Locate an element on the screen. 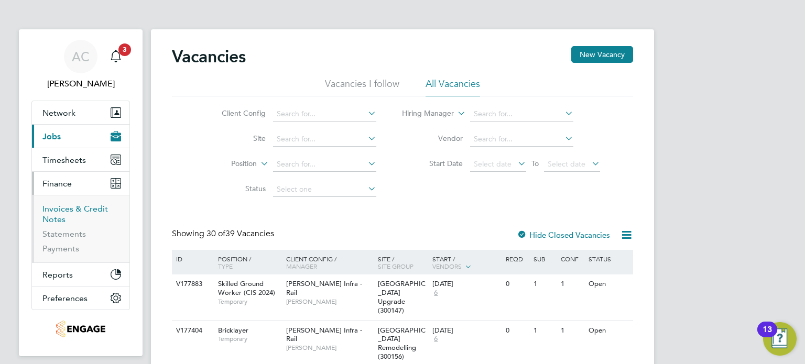 The height and width of the screenshot is (364, 805). label: Vendor is located at coordinates (432, 138).